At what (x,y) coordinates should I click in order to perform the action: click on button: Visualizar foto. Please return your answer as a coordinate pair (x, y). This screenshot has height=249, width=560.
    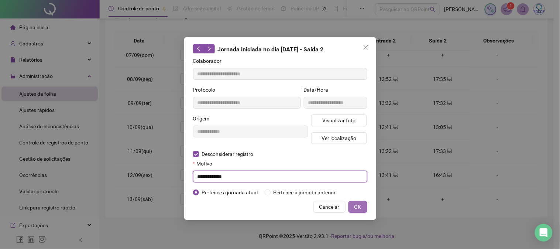
    Looking at the image, I should click on (339, 120).